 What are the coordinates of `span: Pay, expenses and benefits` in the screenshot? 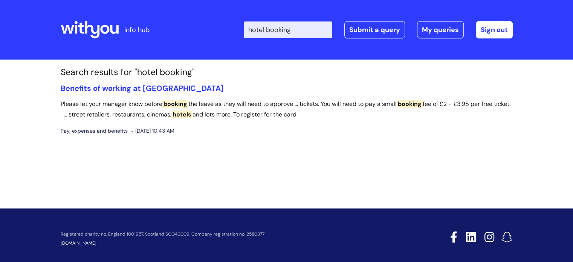 It's located at (94, 131).